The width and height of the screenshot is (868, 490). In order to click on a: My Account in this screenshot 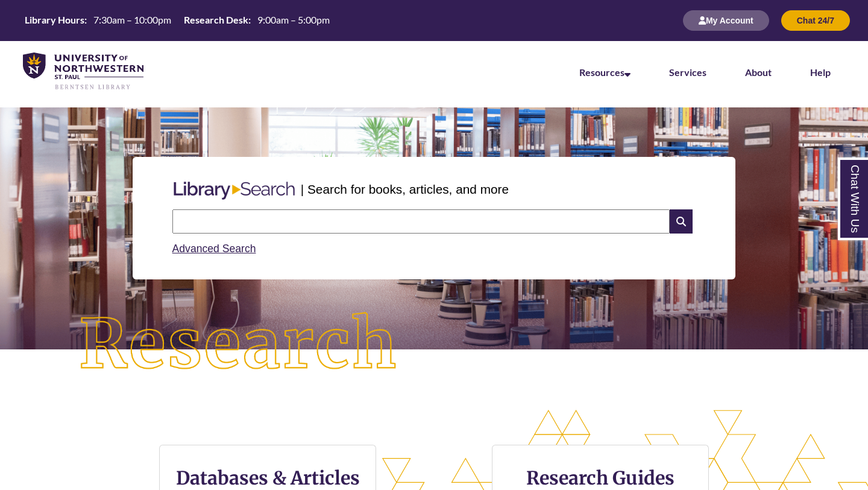, I will do `click(726, 20)`.